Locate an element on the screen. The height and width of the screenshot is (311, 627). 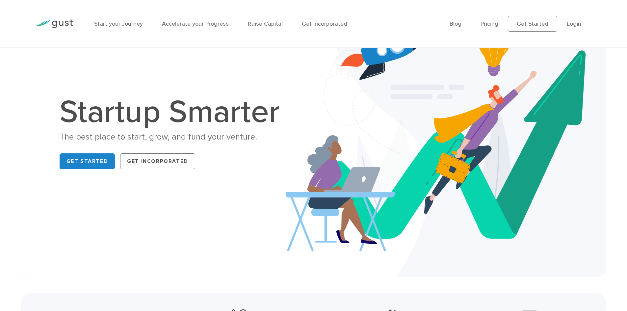
a: Login is located at coordinates (574, 24).